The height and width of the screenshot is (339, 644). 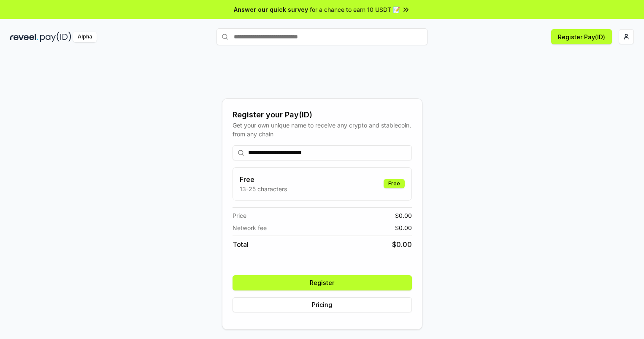 What do you see at coordinates (24, 37) in the screenshot?
I see `img: reveel_dark` at bounding box center [24, 37].